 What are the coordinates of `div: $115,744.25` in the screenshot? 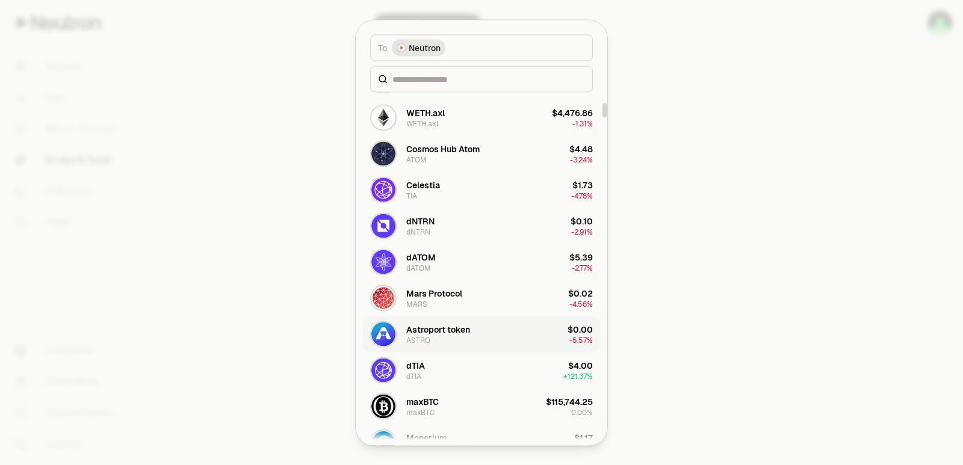 It's located at (569, 402).